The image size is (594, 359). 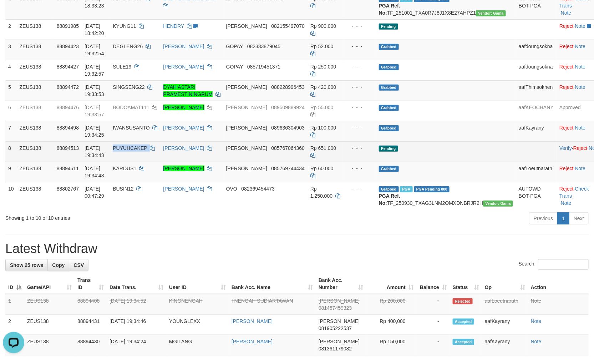 What do you see at coordinates (26, 265) in the screenshot?
I see `span: Show 25 rows` at bounding box center [26, 265].